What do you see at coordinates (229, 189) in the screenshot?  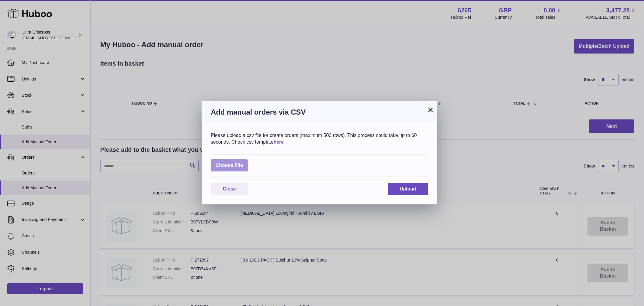 I see `button: Close` at bounding box center [229, 189].